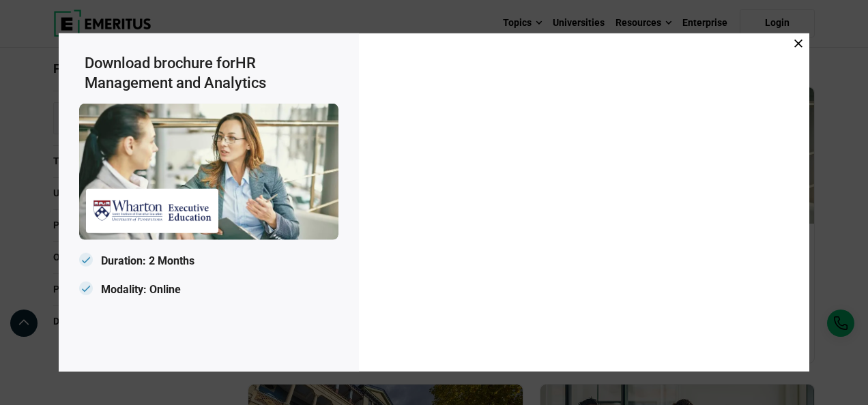 The height and width of the screenshot is (405, 868). I want to click on h3: Download brochure for, so click(212, 73).